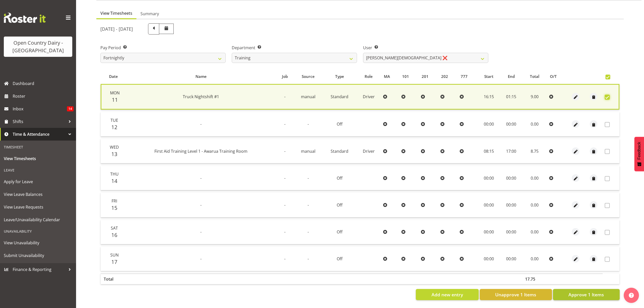  Describe the element at coordinates (38, 194) in the screenshot. I see `a: View Leave Balances` at that location.